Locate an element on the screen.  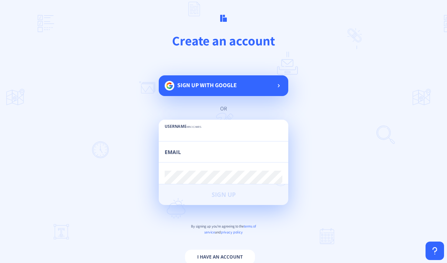
span: privacy policy is located at coordinates (231, 232).